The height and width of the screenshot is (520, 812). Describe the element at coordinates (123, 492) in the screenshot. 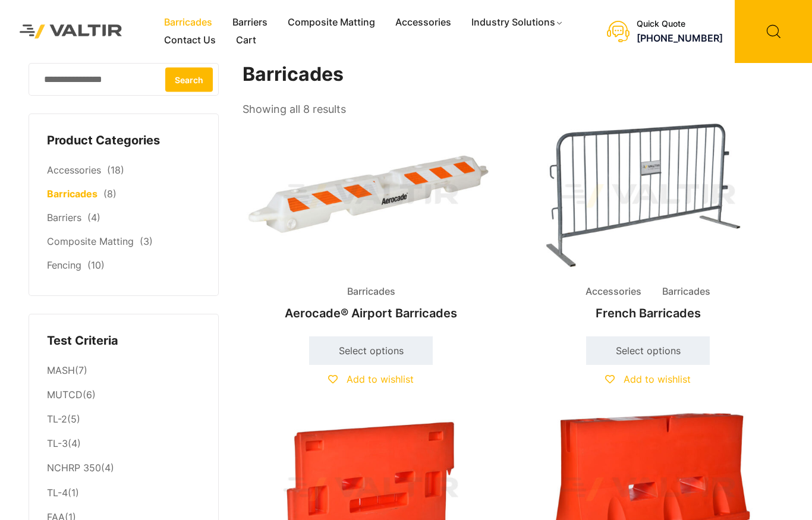

I see `li: (1)` at that location.